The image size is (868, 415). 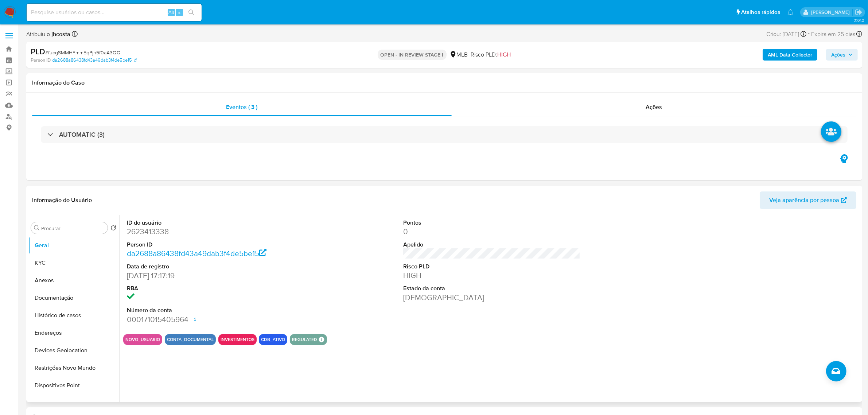 I want to click on dt: Estado da conta, so click(x=492, y=288).